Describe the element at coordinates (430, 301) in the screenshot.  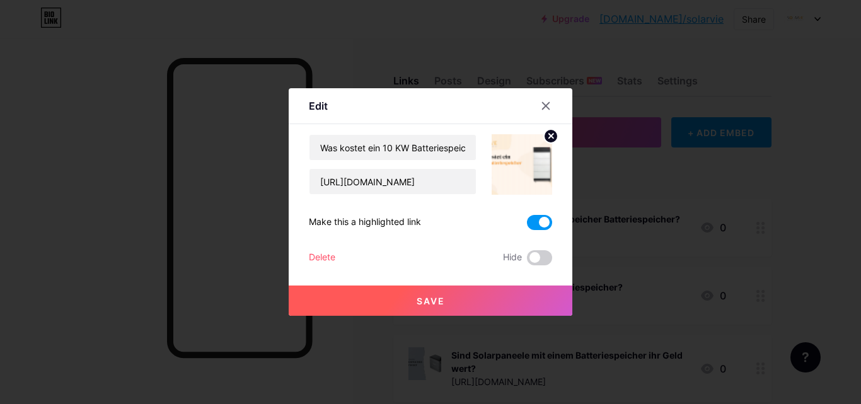
I see `span: Save` at that location.